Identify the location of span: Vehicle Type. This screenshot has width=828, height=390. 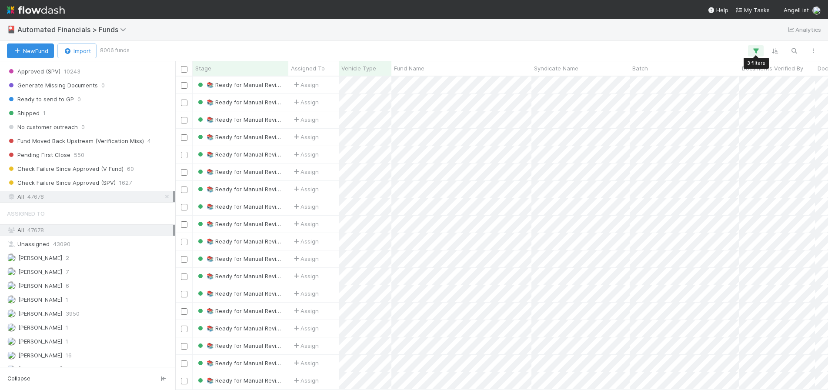
(359, 68).